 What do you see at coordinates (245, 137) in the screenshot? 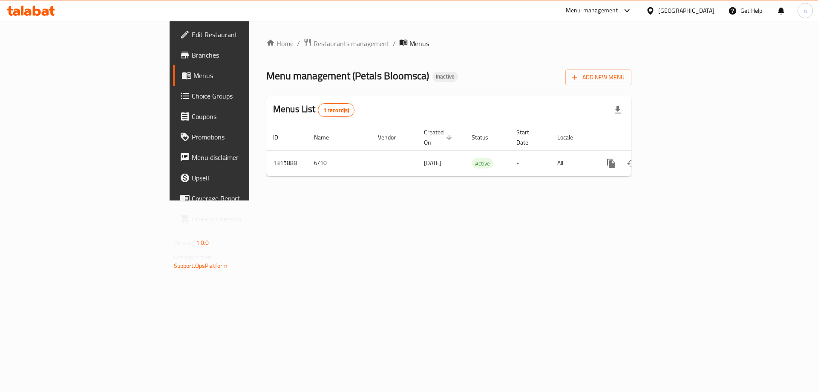
I see `span: Promotions` at bounding box center [245, 137].